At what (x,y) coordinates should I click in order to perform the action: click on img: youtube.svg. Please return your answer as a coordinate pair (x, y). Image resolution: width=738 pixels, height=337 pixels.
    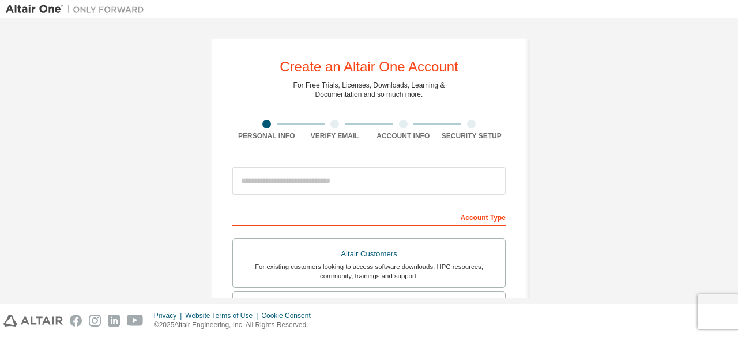
    Looking at the image, I should click on (135, 320).